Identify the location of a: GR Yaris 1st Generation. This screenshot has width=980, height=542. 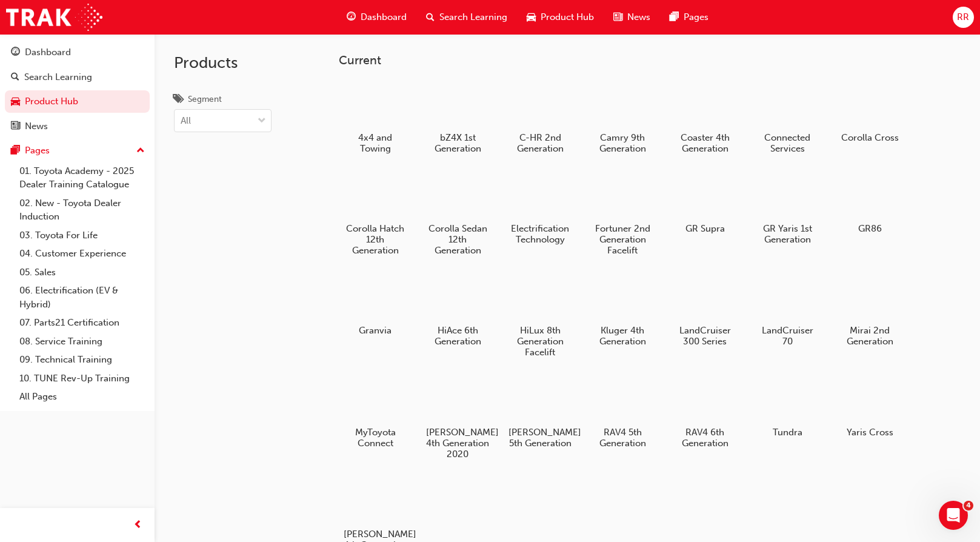
(788, 208).